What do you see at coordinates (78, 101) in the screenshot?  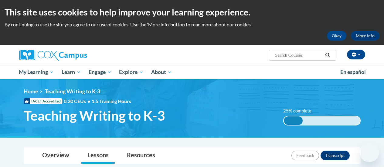 I see `span: 0.20 CEUs` at bounding box center [78, 101].